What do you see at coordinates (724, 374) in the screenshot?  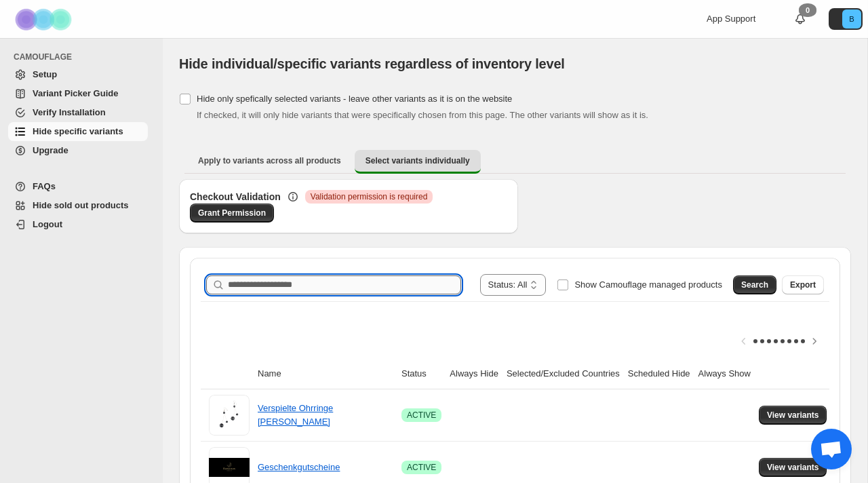 I see `th: Always Show` at bounding box center [724, 374].